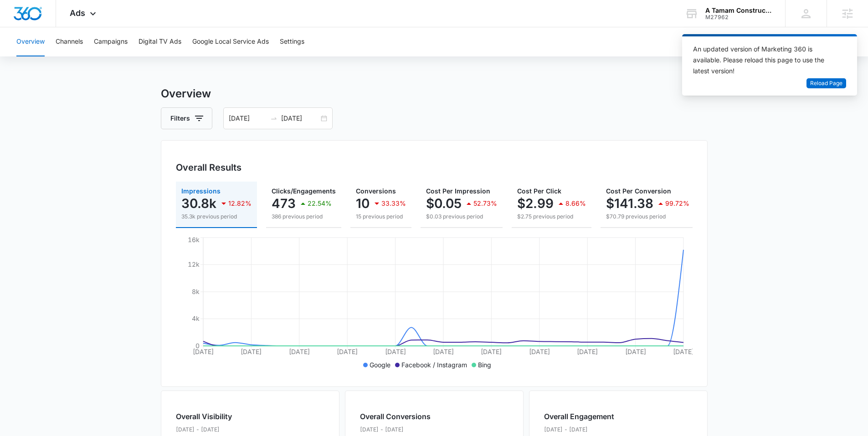  Describe the element at coordinates (274, 118) in the screenshot. I see `span: to` at that location.